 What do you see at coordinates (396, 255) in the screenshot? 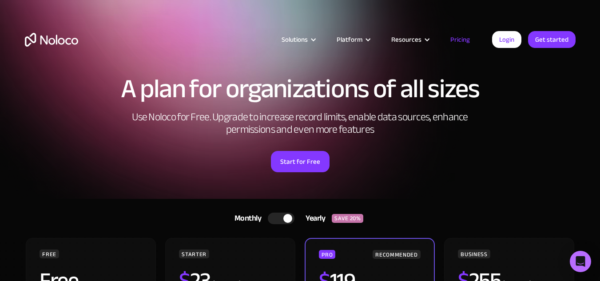
I see `div: RECOMMENDED` at bounding box center [396, 255].